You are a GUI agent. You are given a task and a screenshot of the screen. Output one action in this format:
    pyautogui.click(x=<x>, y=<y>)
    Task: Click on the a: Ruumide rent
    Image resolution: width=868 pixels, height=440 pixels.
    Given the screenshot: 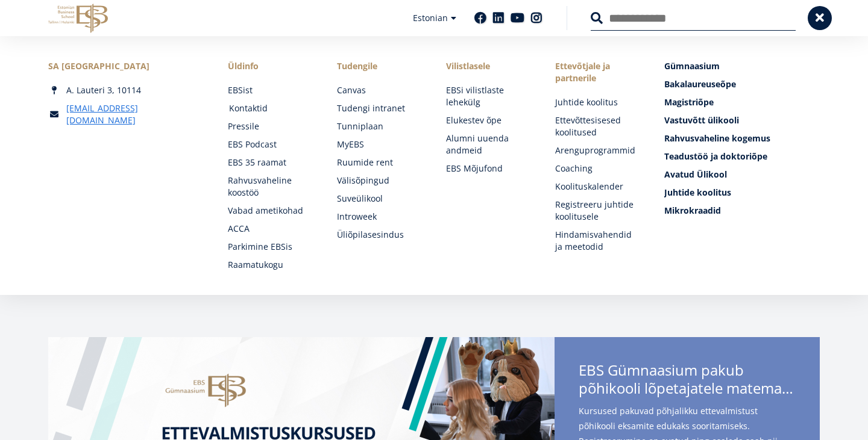 What is the action you would take?
    pyautogui.click(x=379, y=162)
    